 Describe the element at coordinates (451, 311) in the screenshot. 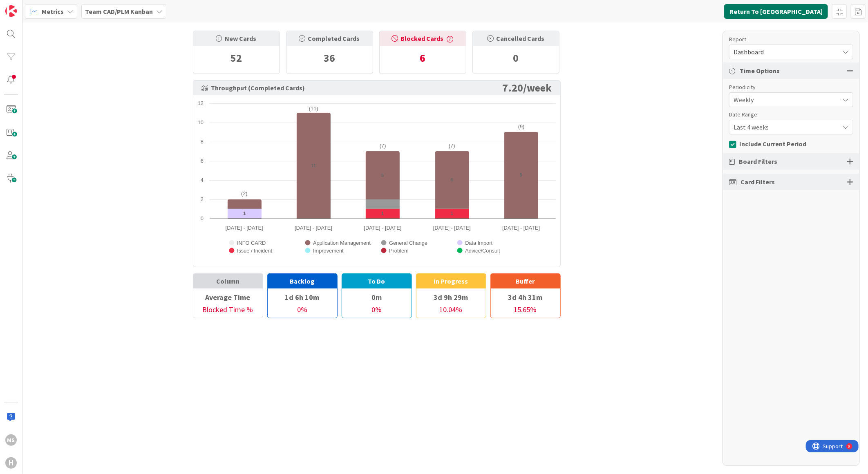

I see `div: 10.04 %` at that location.